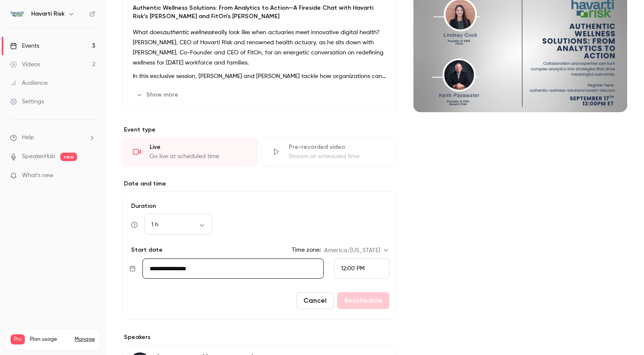 The height and width of the screenshot is (355, 644). I want to click on button: Cancel, so click(315, 301).